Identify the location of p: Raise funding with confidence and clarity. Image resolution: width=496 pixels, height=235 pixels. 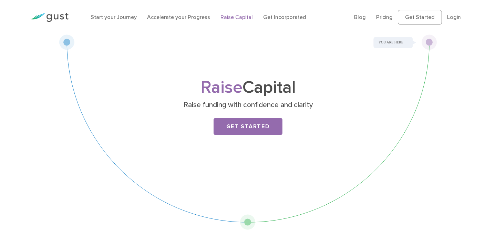
(248, 105).